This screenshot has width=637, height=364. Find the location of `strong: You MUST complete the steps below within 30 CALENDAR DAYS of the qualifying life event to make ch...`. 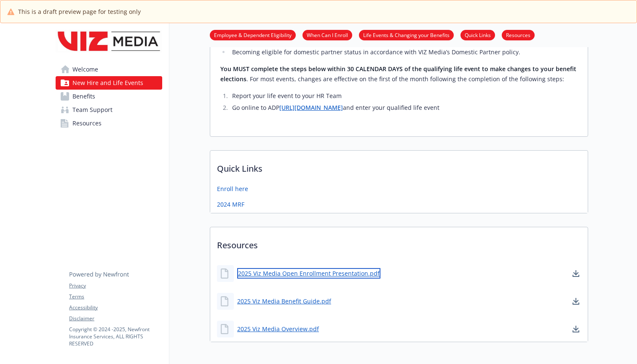

strong: You MUST complete the steps below within 30 CALENDAR DAYS of the qualifying life event to make ch... is located at coordinates (398, 74).